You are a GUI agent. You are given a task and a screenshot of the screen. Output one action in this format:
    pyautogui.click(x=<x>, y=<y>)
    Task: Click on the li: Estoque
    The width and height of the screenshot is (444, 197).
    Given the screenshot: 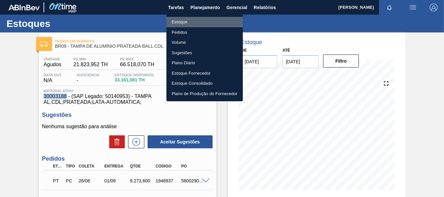 What is the action you would take?
    pyautogui.click(x=204, y=22)
    